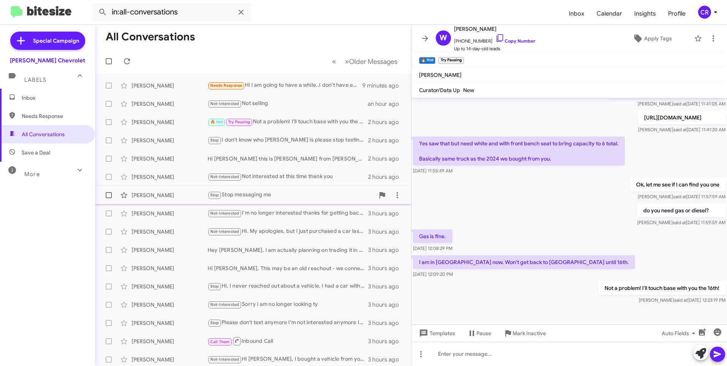  I want to click on button: Next, so click(371, 61).